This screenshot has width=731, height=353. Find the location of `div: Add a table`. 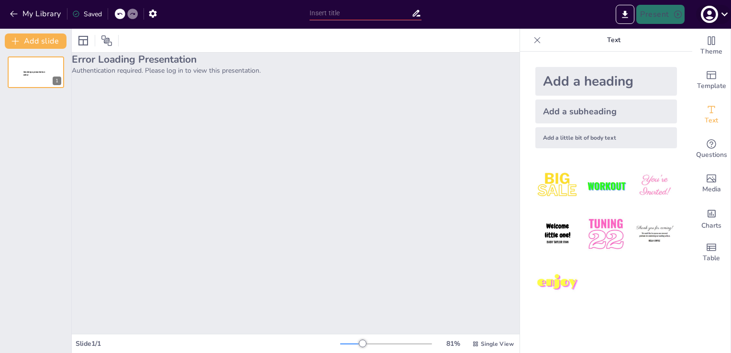

div: Add a table is located at coordinates (711, 253).